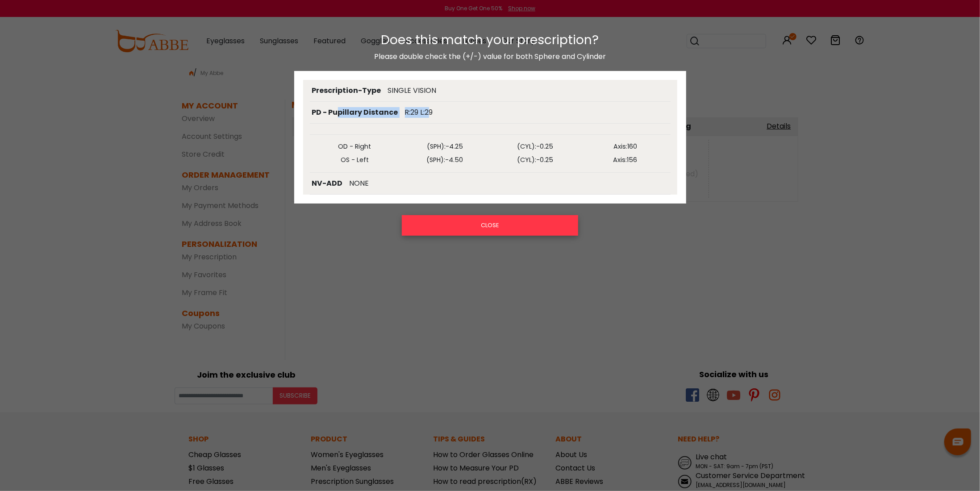 The image size is (980, 491). What do you see at coordinates (455, 160) in the screenshot?
I see `span: -4.50` at bounding box center [455, 160].